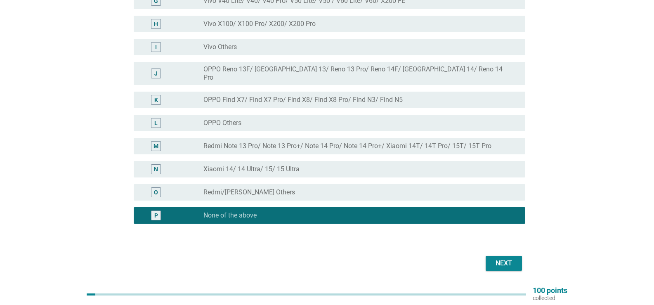  Describe the element at coordinates (156, 47) in the screenshot. I see `div: I` at that location.